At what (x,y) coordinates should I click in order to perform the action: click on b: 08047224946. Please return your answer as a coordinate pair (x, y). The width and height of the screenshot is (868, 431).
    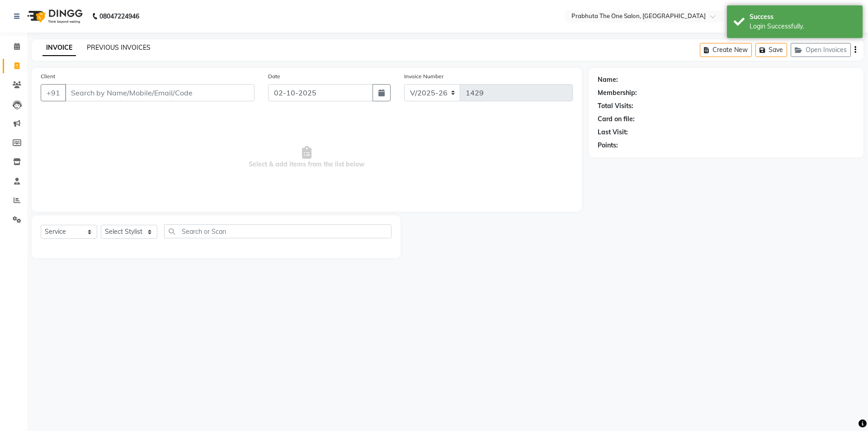
    Looking at the image, I should click on (119, 16).